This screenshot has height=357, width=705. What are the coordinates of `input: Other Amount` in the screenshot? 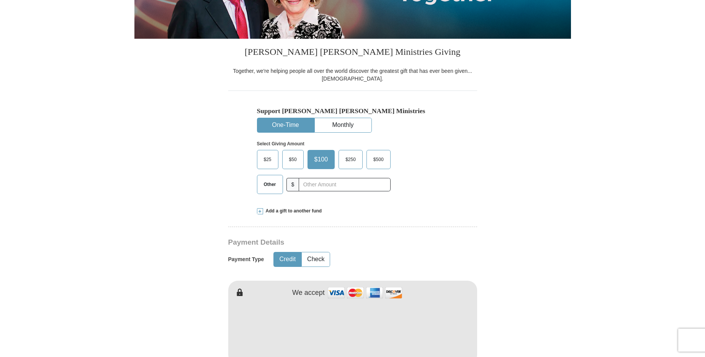 It's located at (344, 184).